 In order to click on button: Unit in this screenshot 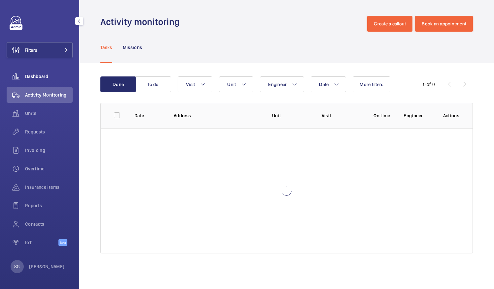, I will do `click(236, 84)`.